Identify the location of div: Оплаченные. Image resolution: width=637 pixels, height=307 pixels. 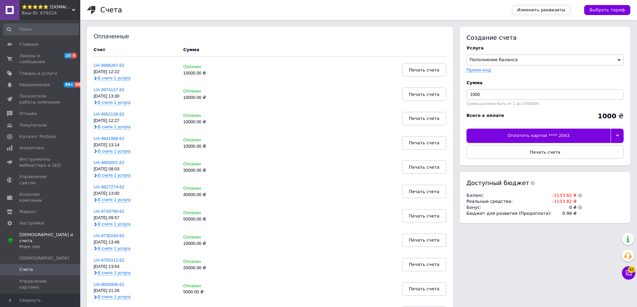
(115, 37).